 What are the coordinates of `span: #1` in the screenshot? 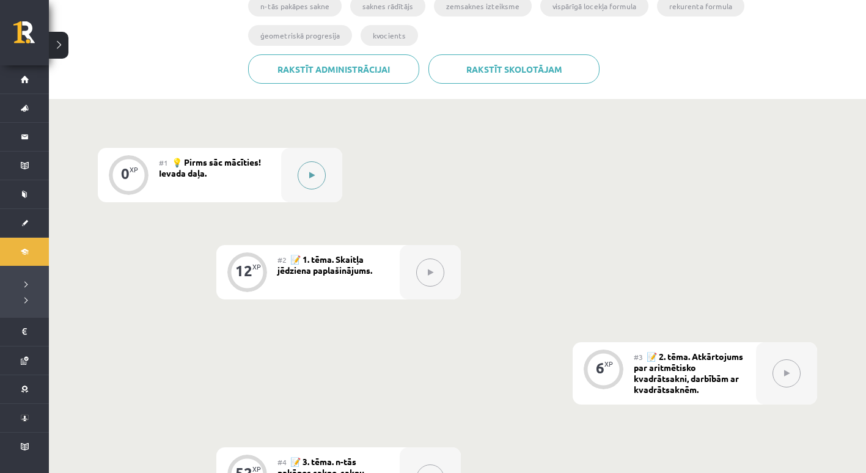 It's located at (163, 163).